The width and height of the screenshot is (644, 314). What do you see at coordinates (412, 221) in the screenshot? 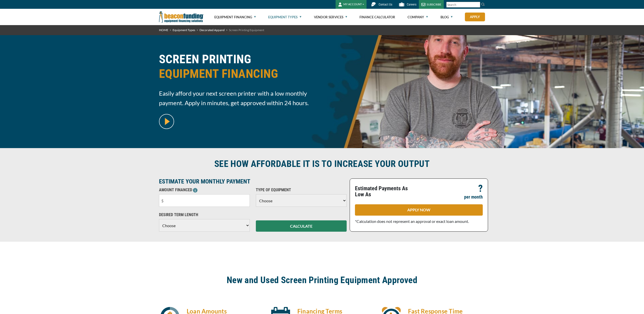
I see `span: *Calculation does not represent an approval or exact loan amount.` at bounding box center [412, 221].